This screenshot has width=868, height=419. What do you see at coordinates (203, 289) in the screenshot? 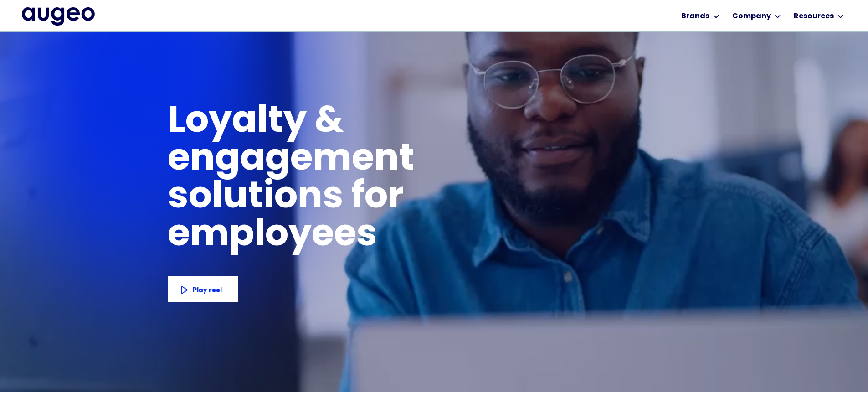
I see `a: Play reel` at bounding box center [203, 289].